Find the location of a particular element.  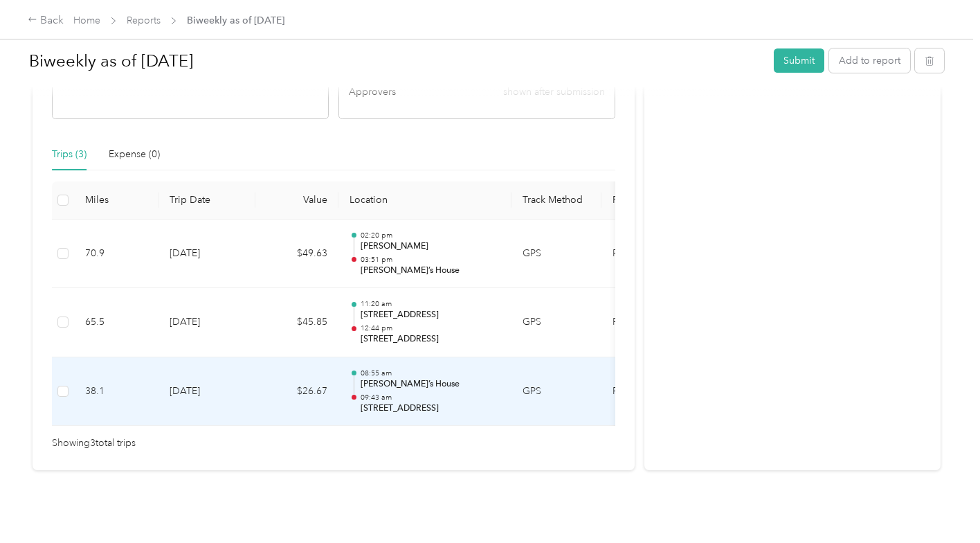

button: Submit is located at coordinates (798, 60).